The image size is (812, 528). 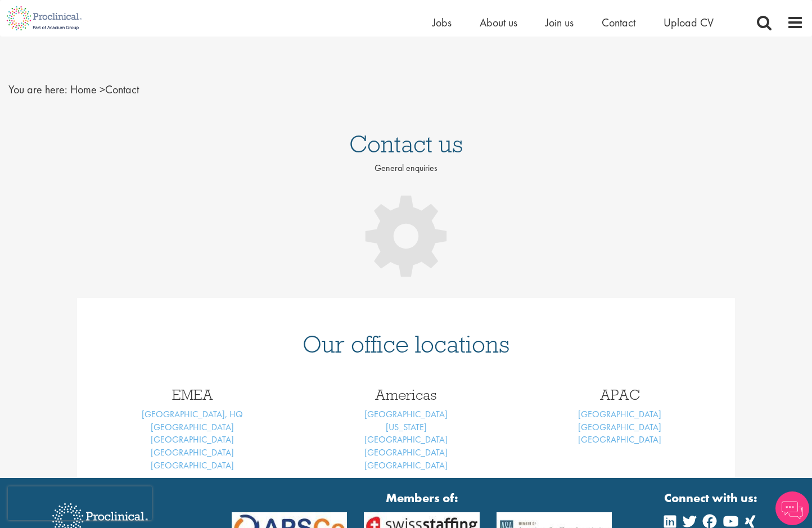 I want to click on h3: APAC, so click(x=619, y=395).